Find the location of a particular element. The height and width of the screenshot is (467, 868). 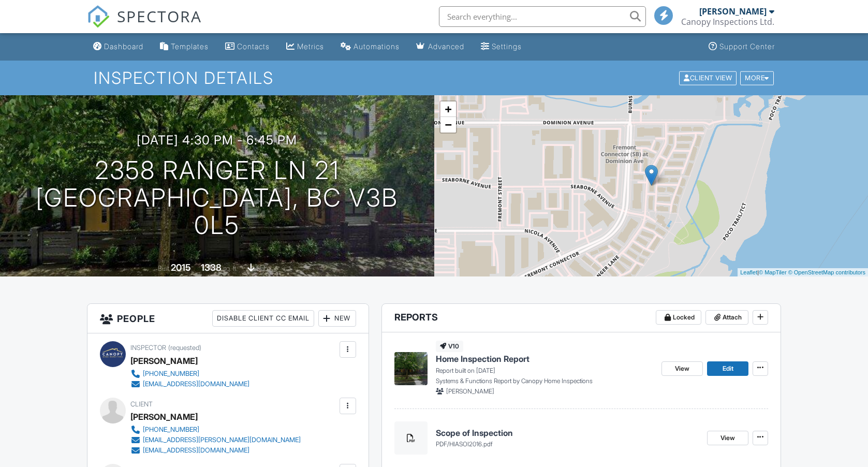

div: Client View is located at coordinates (708, 78).